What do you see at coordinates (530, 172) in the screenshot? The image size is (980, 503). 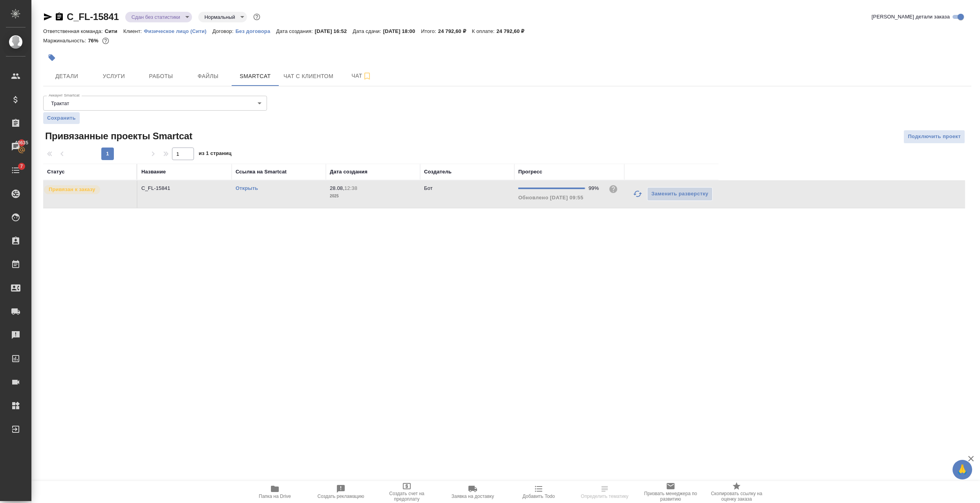 I see `div: Прогресс` at bounding box center [530, 172].